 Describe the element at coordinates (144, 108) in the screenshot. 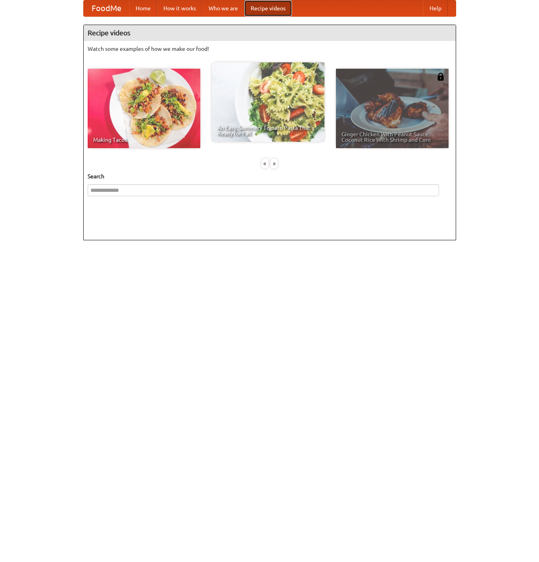

I see `a: Making Tacos` at that location.